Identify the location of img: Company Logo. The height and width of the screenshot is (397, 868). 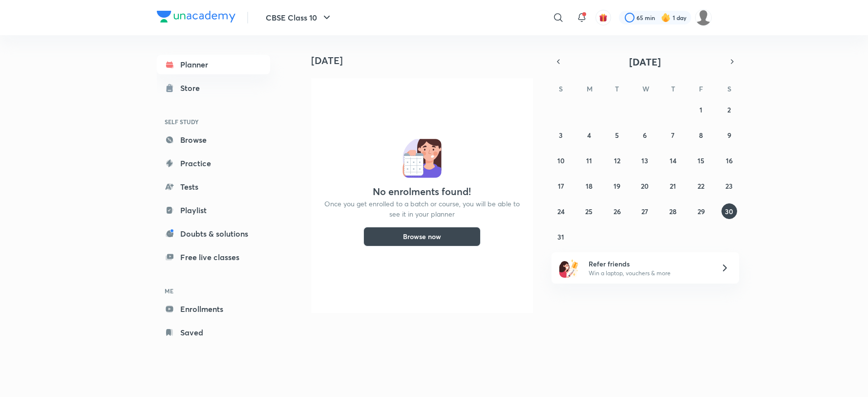
(196, 17).